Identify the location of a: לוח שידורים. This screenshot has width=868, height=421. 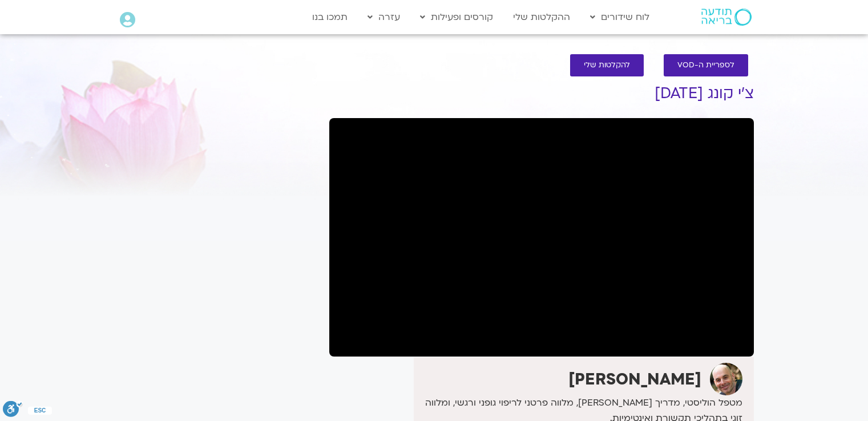
(620, 17).